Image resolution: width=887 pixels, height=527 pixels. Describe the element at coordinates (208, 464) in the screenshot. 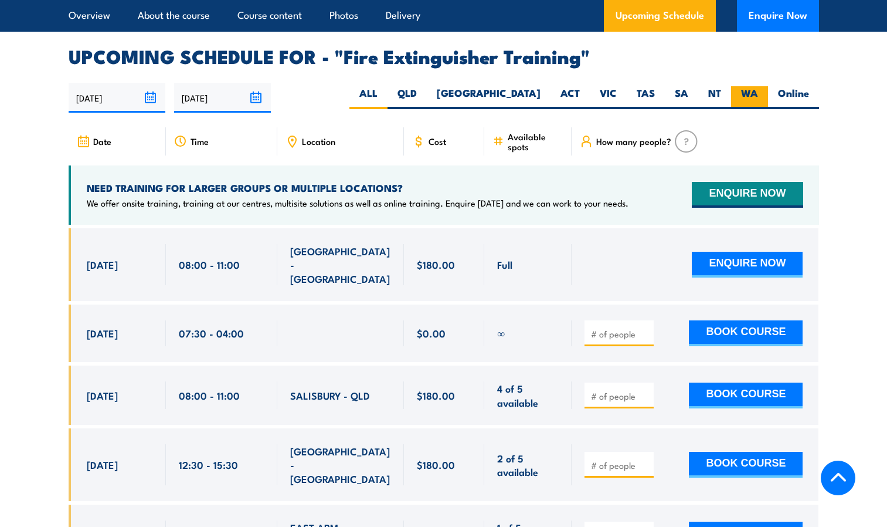

I see `span: 12:30 - 15:30` at that location.